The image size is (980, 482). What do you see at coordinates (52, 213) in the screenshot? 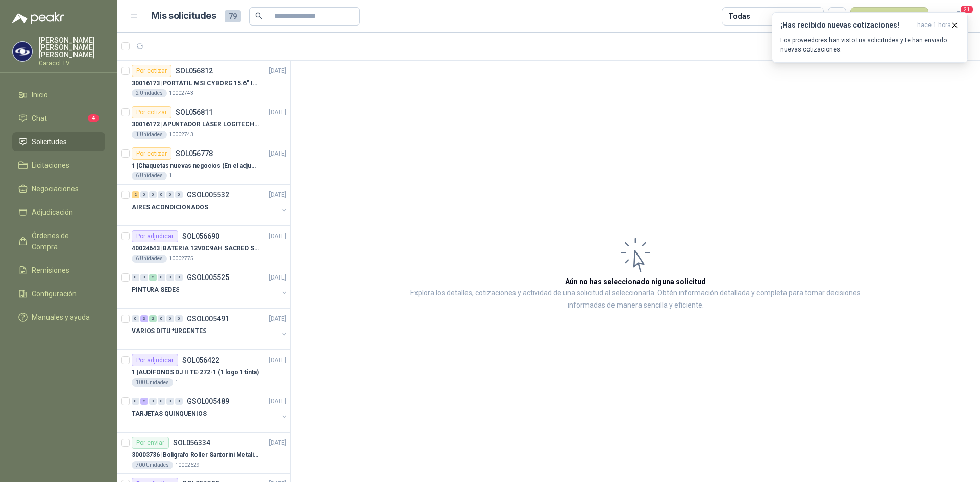
I see `span: Adjudicación` at bounding box center [52, 213].